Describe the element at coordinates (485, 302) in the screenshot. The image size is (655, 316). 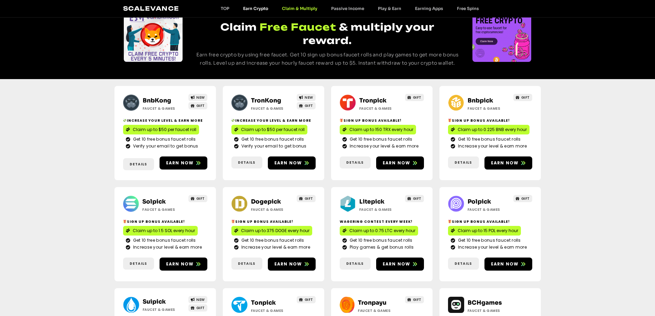
I see `a: BCHgames` at that location.